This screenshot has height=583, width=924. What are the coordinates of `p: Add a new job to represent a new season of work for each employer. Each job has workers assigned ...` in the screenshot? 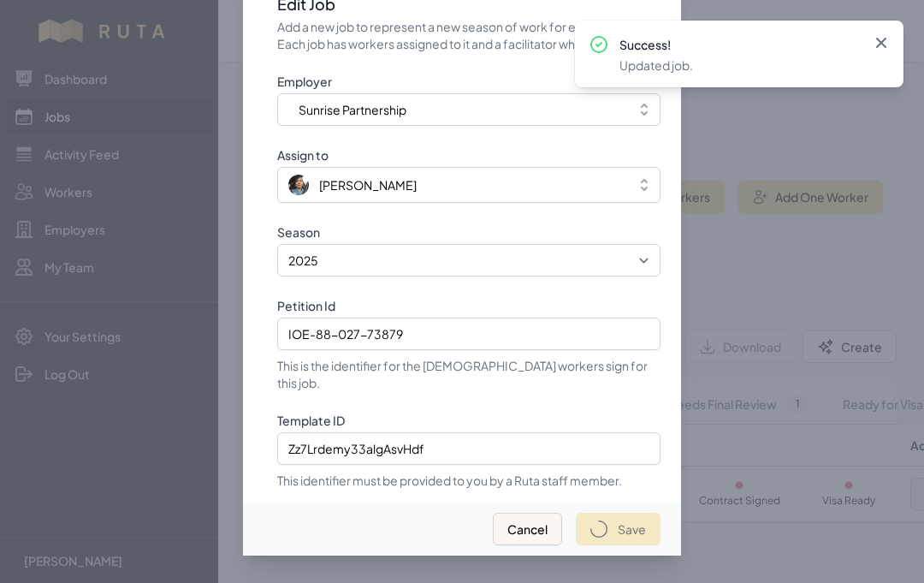 It's located at (469, 35).